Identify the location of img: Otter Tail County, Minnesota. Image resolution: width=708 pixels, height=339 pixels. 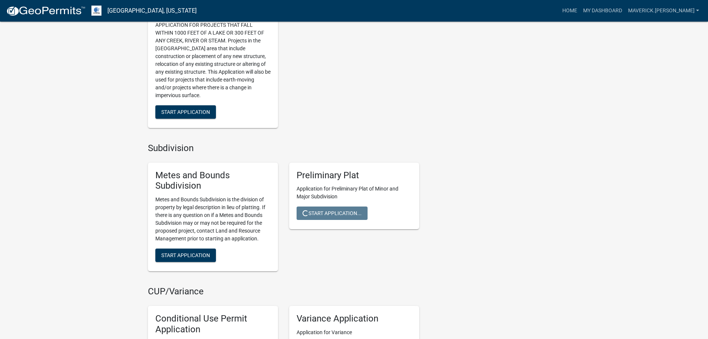
(96, 10).